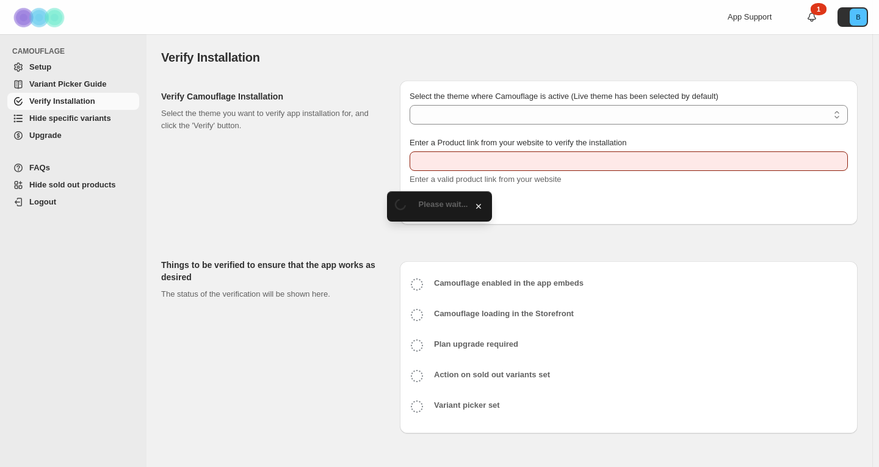 The image size is (879, 467). Describe the element at coordinates (492, 374) in the screenshot. I see `b: Action on sold out variants set` at that location.